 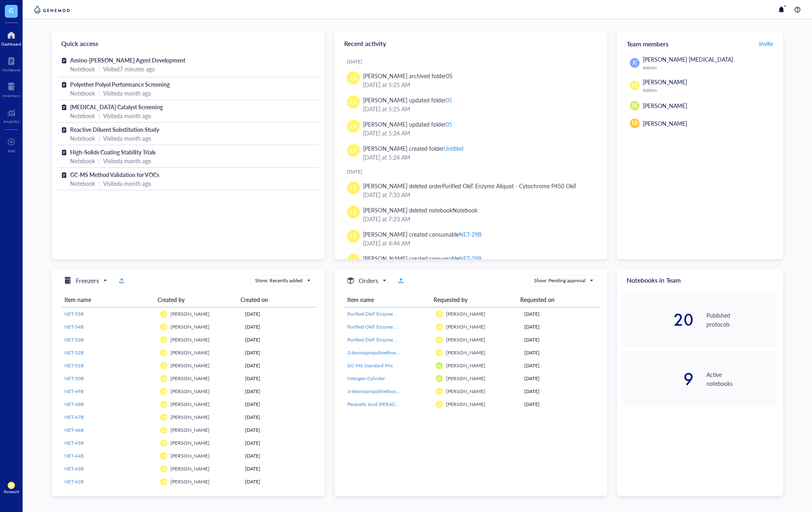 I want to click on span: Purified OleT Enzyme Aliquot, so click(x=378, y=339).